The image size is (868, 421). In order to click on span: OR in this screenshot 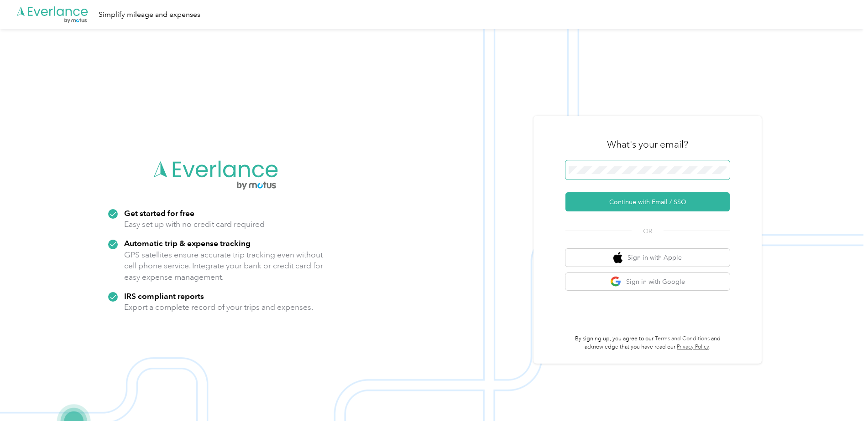, I will do `click(648, 231)`.